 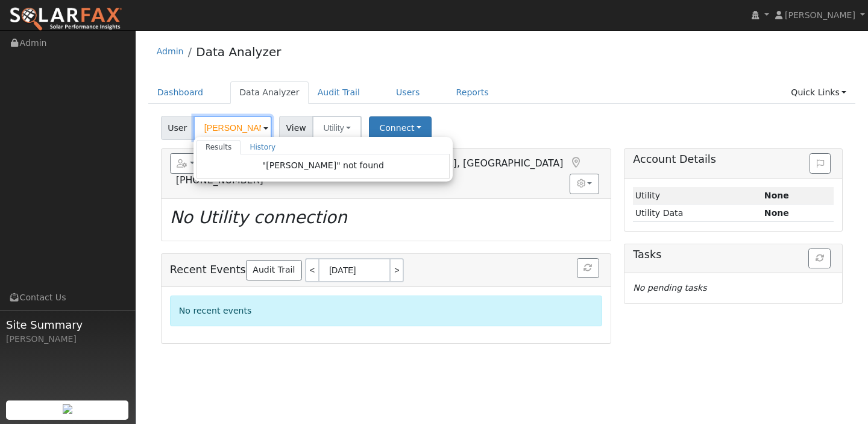 I want to click on strong: None, so click(x=777, y=213).